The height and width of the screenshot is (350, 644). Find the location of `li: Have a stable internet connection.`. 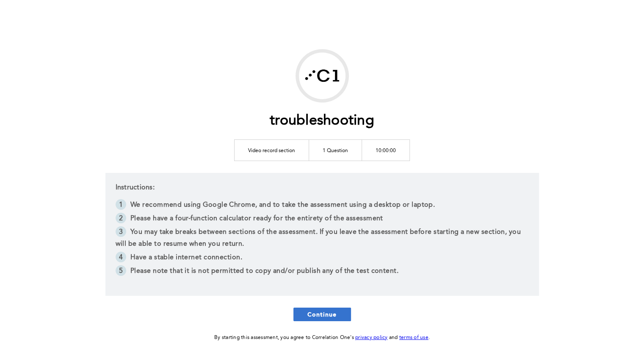

li: Have a stable internet connection. is located at coordinates (322, 258).